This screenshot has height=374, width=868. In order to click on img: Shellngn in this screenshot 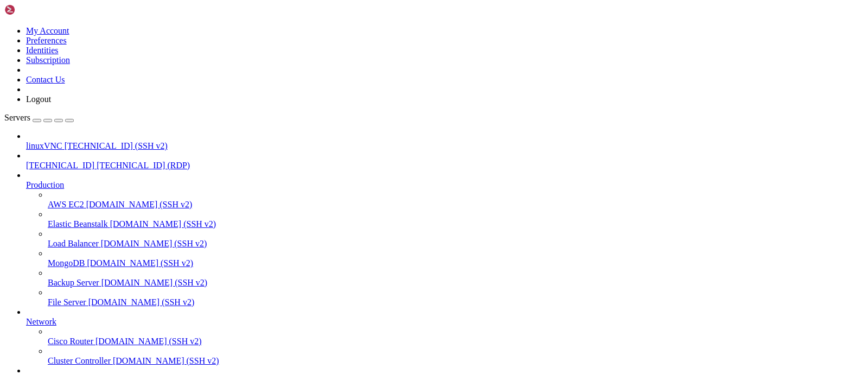, I will do `click(35, 10)`.